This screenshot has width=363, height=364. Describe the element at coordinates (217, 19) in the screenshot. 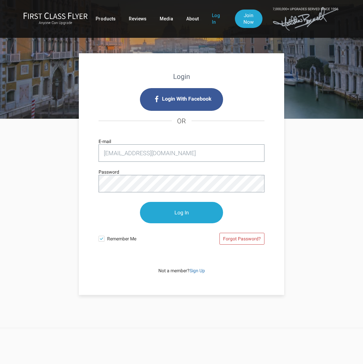

I see `a: Log In` at that location.